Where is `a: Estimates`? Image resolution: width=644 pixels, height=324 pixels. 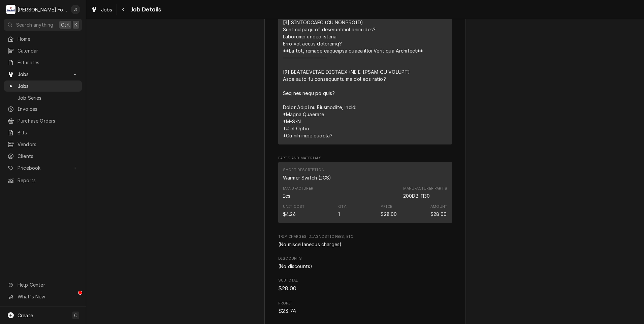
a: Estimates is located at coordinates (43, 62).